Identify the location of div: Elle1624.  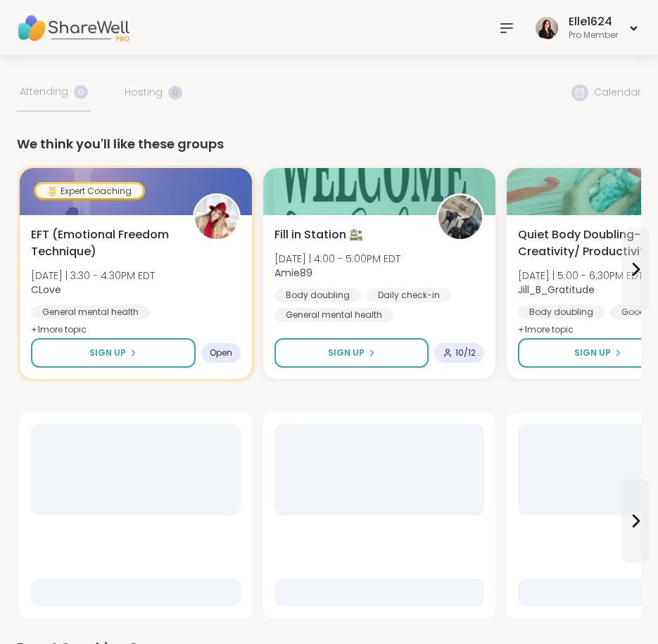
(593, 21).